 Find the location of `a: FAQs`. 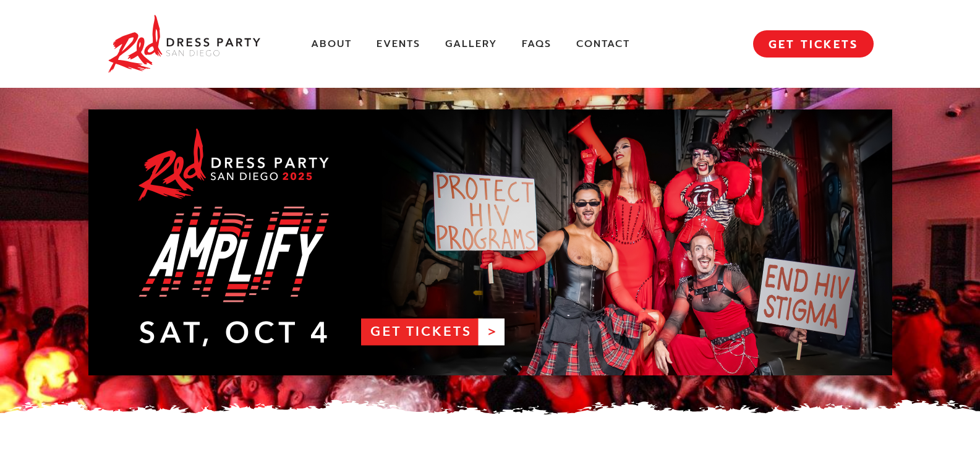

a: FAQs is located at coordinates (537, 44).